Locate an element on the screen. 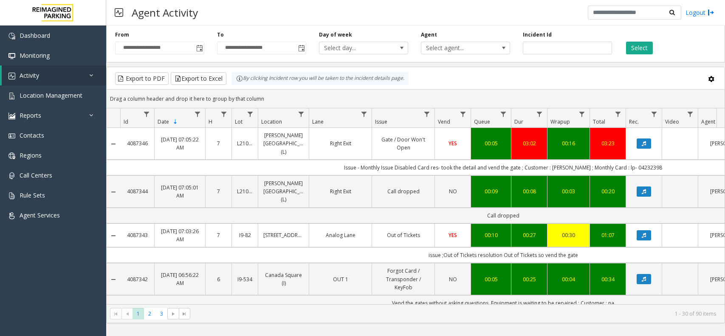 This screenshot has width=725, height=336. span: Page 2 is located at coordinates (150, 314).